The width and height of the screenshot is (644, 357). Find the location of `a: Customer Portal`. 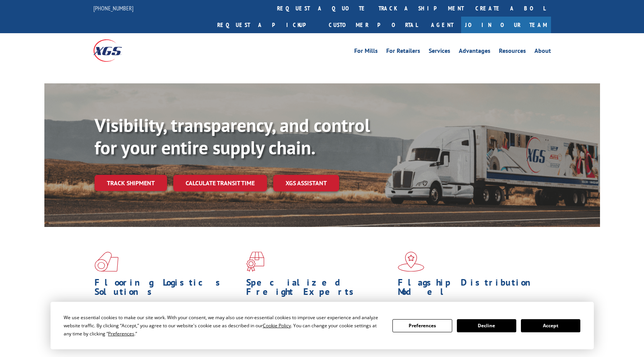

a: Customer Portal is located at coordinates (373, 25).